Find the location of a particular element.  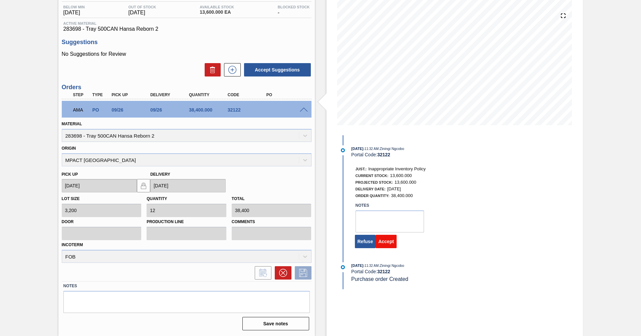

h3: Suggestions is located at coordinates (187, 42).